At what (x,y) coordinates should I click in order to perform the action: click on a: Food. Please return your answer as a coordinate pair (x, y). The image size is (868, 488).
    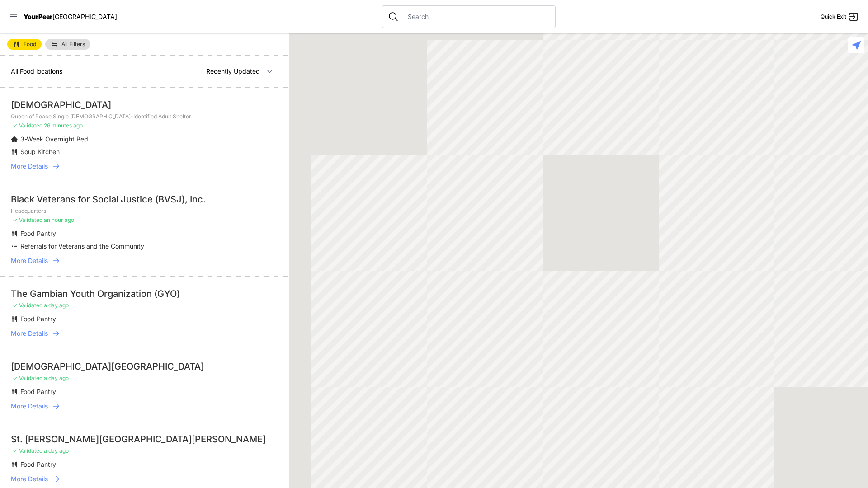
    Looking at the image, I should click on (24, 44).